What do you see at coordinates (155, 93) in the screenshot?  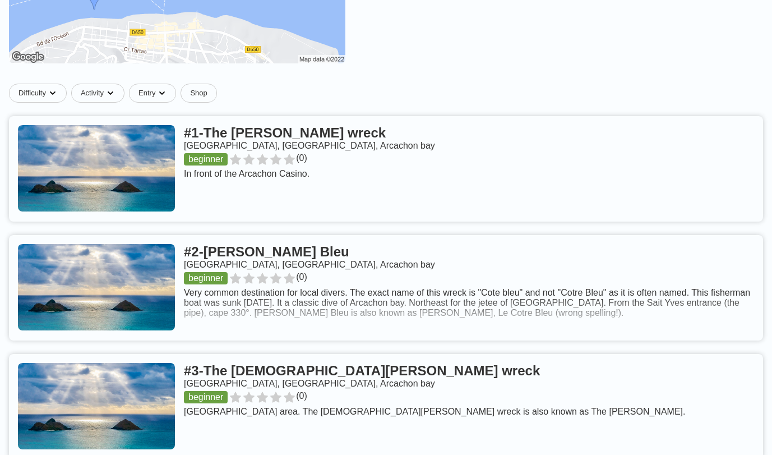 I see `button: Entrydropdown caret` at bounding box center [155, 93].